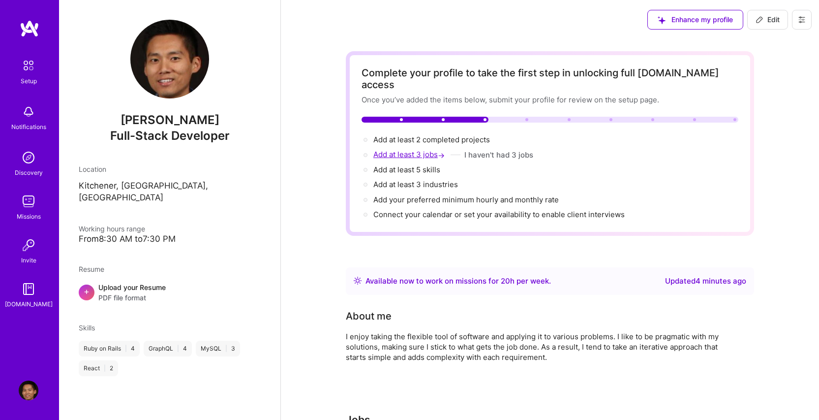 This screenshot has height=420, width=819. What do you see at coordinates (132, 292) in the screenshot?
I see `div: Upload your Resume` at bounding box center [132, 292].